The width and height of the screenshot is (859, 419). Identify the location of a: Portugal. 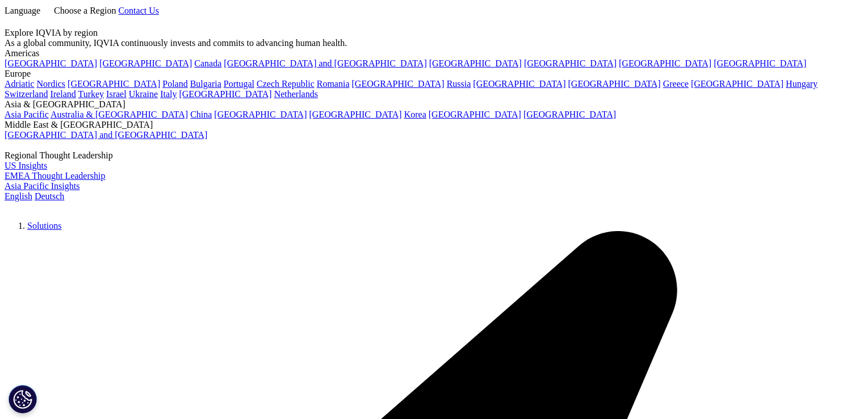
(239, 83).